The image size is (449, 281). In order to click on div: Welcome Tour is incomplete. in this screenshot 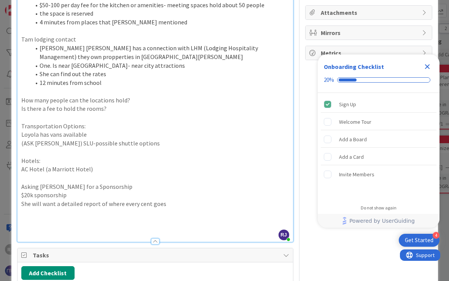, I will do `click(379, 122)`.